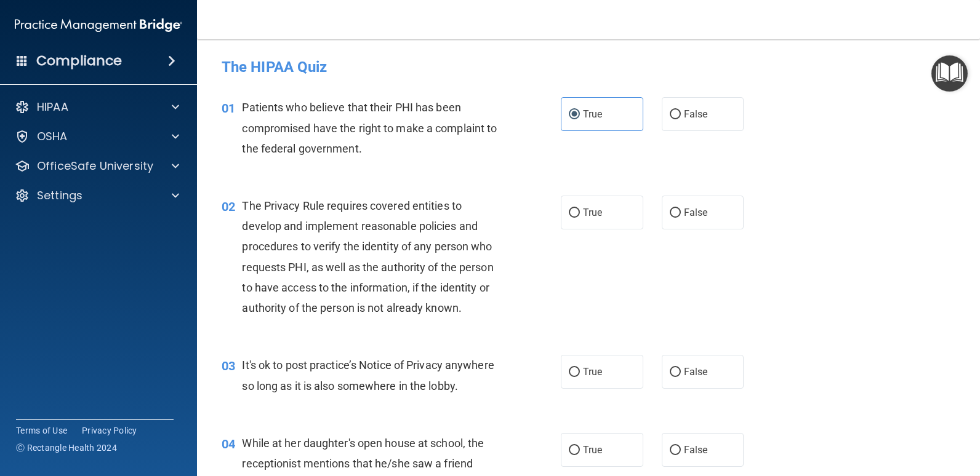 This screenshot has width=980, height=476. I want to click on h4: The HIPAA Quiz, so click(589, 67).